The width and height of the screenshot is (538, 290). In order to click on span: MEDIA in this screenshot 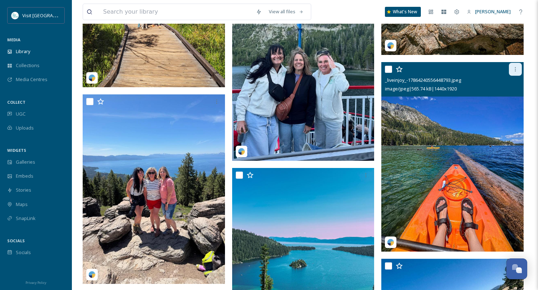, I will do `click(14, 40)`.